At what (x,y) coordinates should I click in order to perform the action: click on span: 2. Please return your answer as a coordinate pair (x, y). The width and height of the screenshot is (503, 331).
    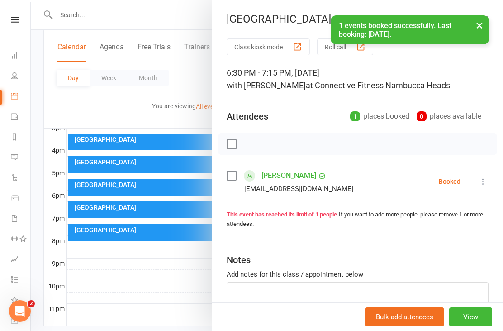
    Looking at the image, I should click on (31, 304).